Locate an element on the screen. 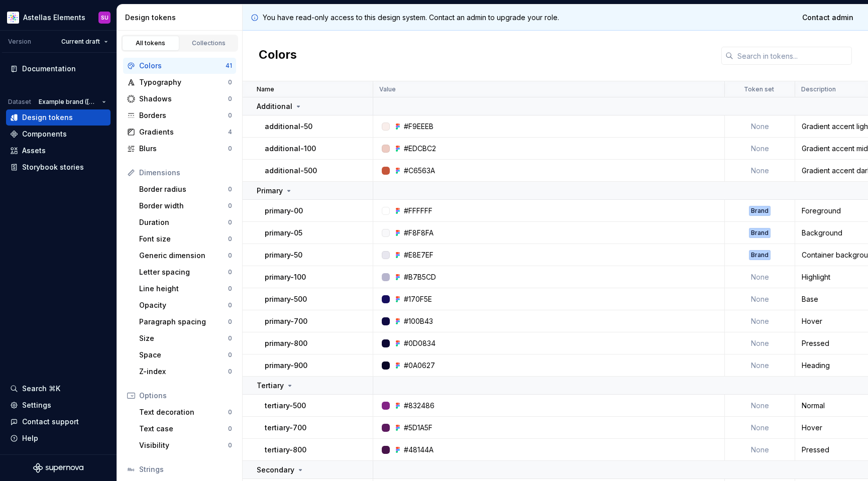 This screenshot has width=868, height=481. div: #C6563A is located at coordinates (419, 171).